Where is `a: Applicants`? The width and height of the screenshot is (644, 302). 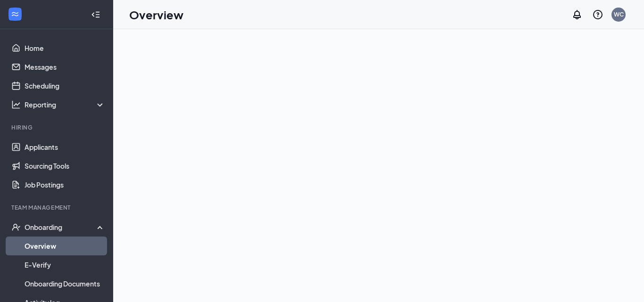
a: Applicants is located at coordinates (64, 147).